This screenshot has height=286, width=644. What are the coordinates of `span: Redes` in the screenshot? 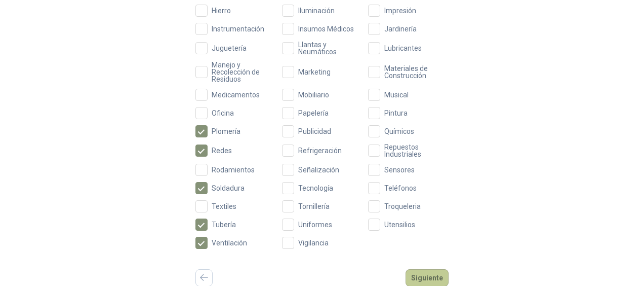 It's located at (222, 150).